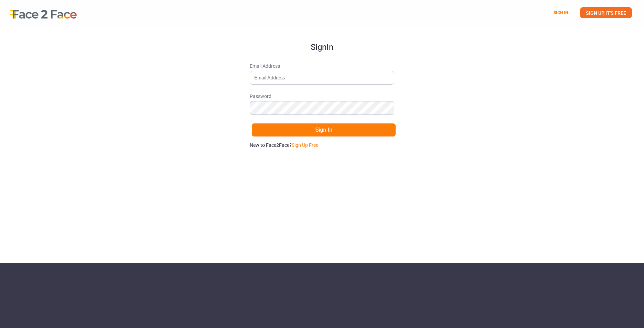 The height and width of the screenshot is (328, 644). What do you see at coordinates (322, 96) in the screenshot?
I see `span: Password` at bounding box center [322, 96].